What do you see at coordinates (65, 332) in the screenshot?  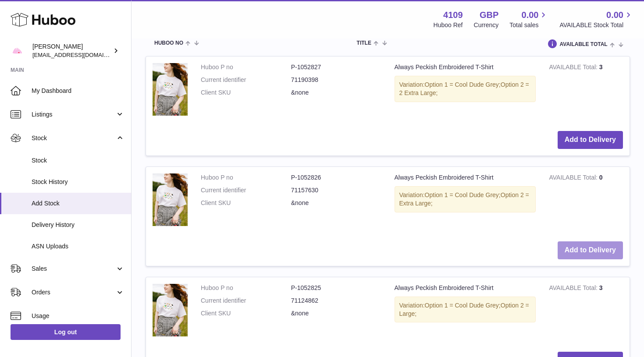 I see `a: Log out` at bounding box center [65, 332].